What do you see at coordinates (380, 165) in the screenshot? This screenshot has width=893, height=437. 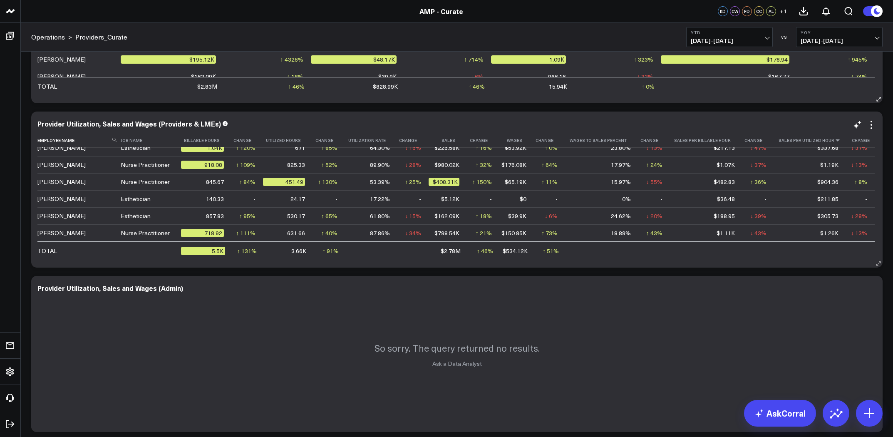 I see `div: 89.90%` at bounding box center [380, 165].